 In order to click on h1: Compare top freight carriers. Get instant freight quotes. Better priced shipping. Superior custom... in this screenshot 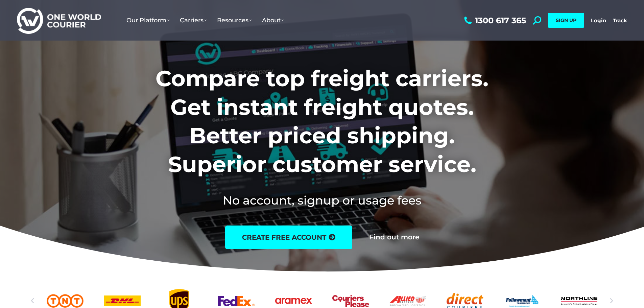, I will do `click(322, 121)`.